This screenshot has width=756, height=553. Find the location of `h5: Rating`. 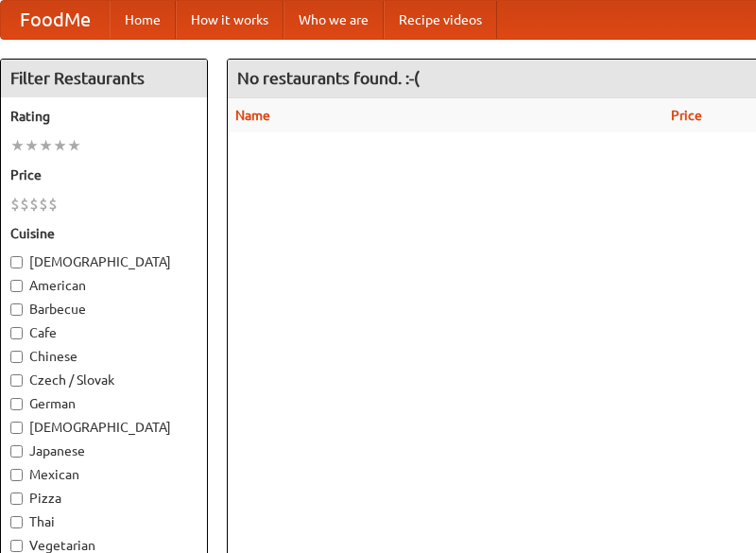

h5: Rating is located at coordinates (104, 116).